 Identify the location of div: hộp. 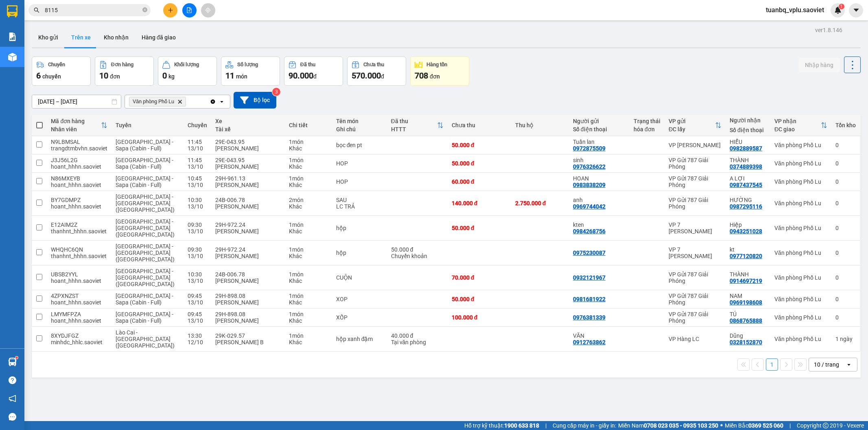
(359, 228).